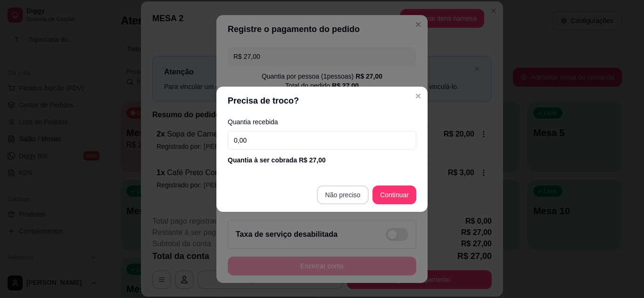 This screenshot has width=644, height=298. Describe the element at coordinates (394, 195) in the screenshot. I see `button: Continuar` at that location.